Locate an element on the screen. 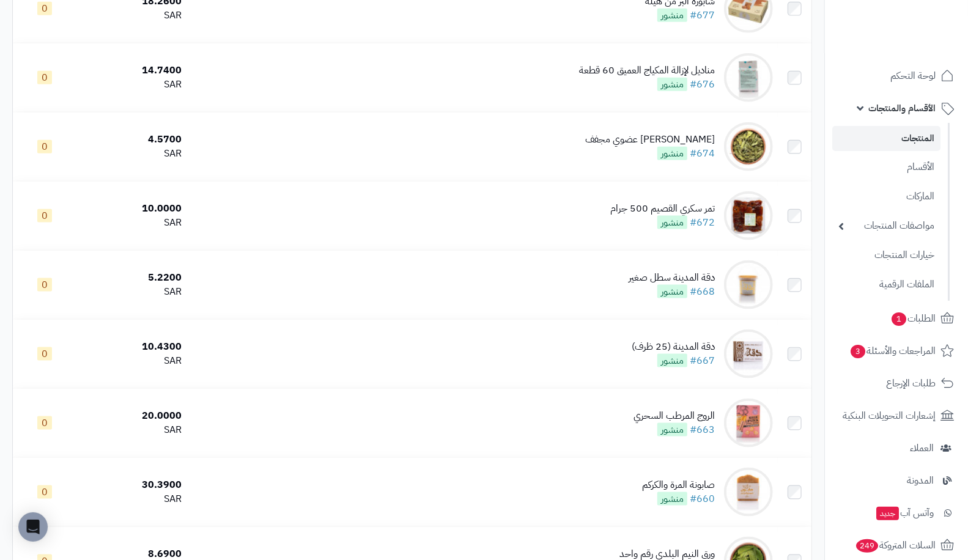 This screenshot has width=968, height=560. a: طلبات الإرجاع is located at coordinates (896, 383).